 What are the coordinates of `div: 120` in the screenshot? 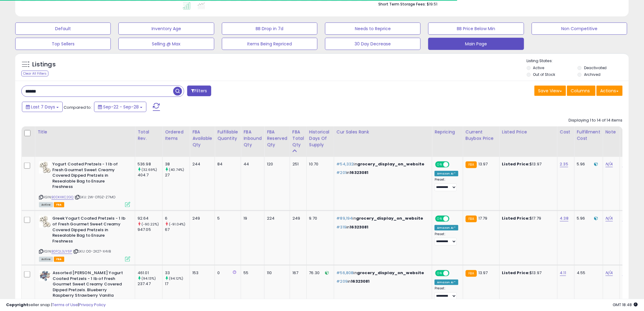 It's located at (276, 164).